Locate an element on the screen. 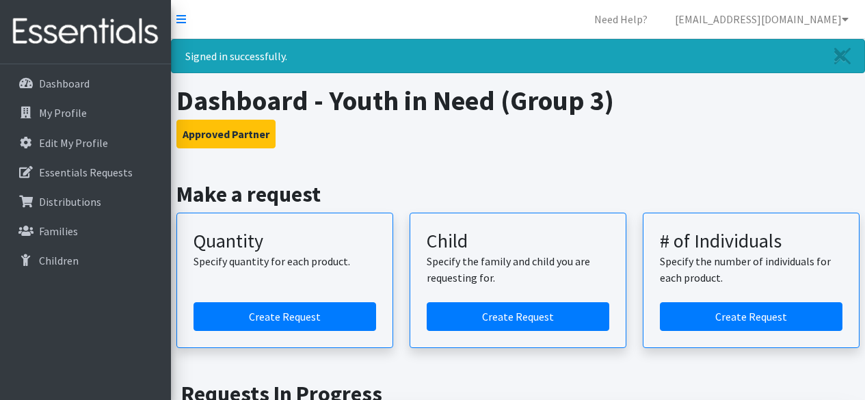 This screenshot has height=400, width=865. a: Create a request by number of individuals is located at coordinates (751, 317).